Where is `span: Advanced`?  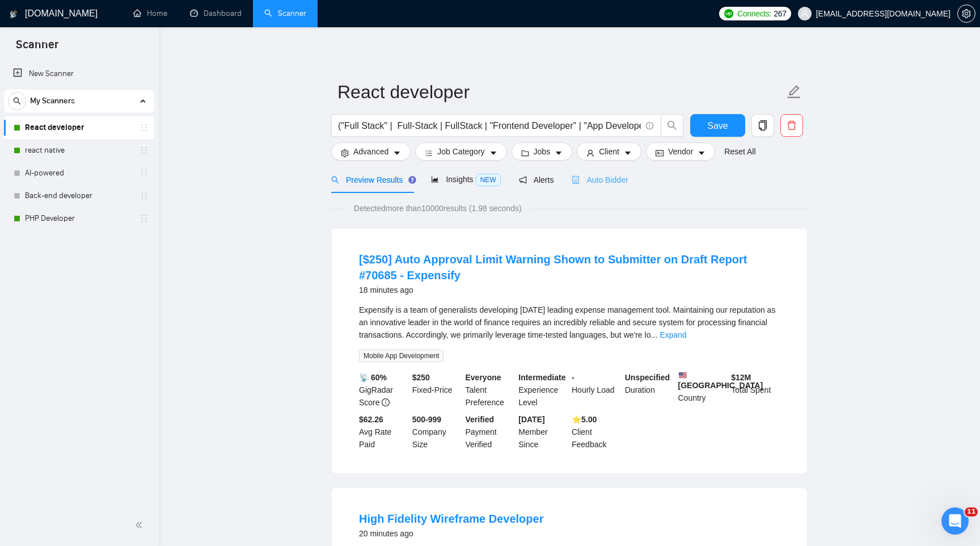
span: Advanced is located at coordinates (371, 151).